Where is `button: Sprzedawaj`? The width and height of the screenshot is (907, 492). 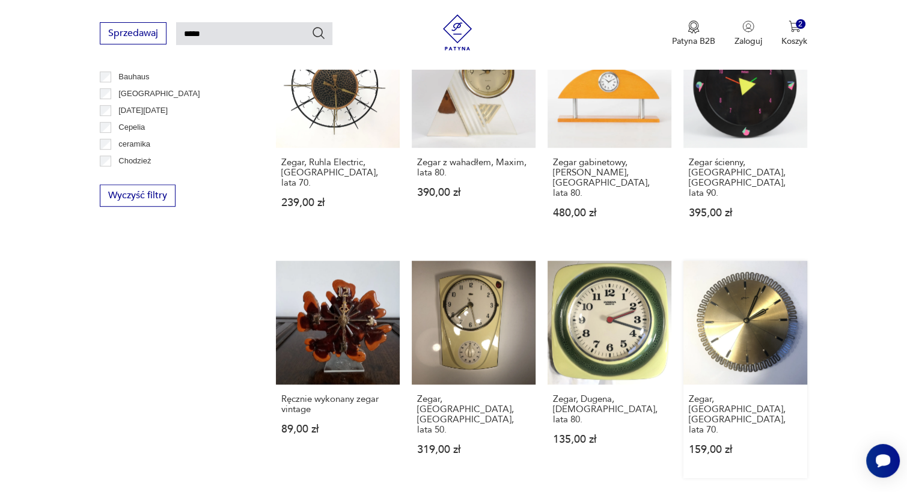
button: Sprzedawaj is located at coordinates (133, 33).